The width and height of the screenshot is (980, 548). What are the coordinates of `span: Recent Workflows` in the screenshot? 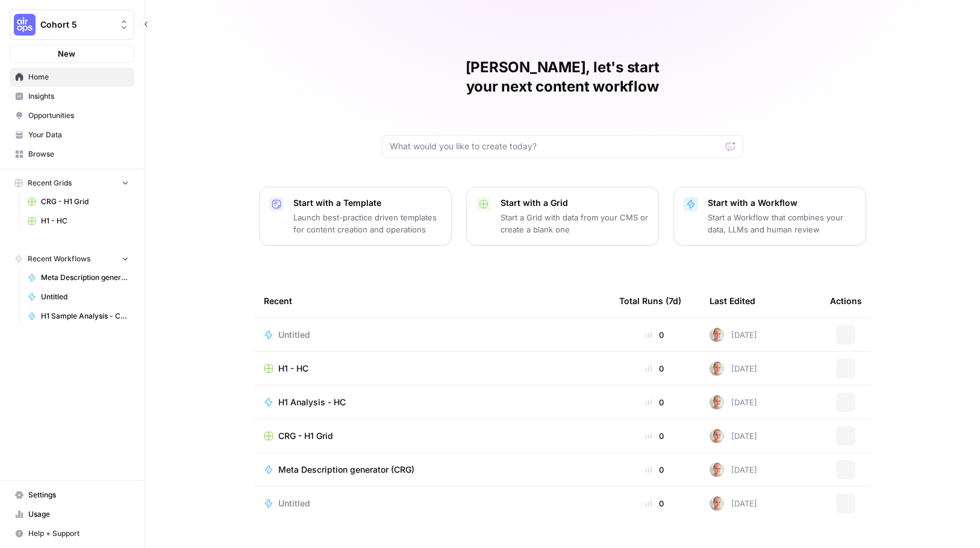 It's located at (59, 259).